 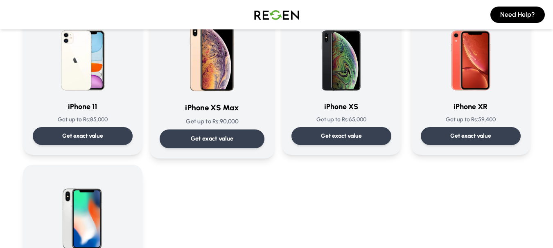 What do you see at coordinates (212, 122) in the screenshot?
I see `p: Get up to Rs: 90,000` at bounding box center [212, 122].